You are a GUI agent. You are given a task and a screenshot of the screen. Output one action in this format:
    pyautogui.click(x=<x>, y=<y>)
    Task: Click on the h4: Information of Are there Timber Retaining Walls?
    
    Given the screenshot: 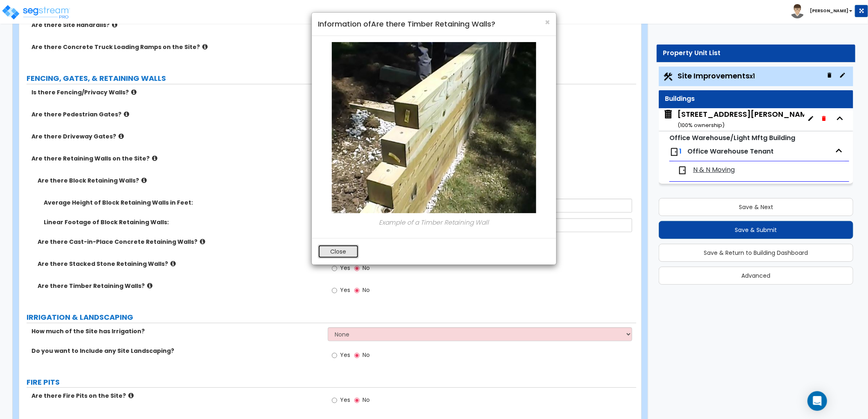 What is the action you would take?
    pyautogui.click(x=434, y=25)
    